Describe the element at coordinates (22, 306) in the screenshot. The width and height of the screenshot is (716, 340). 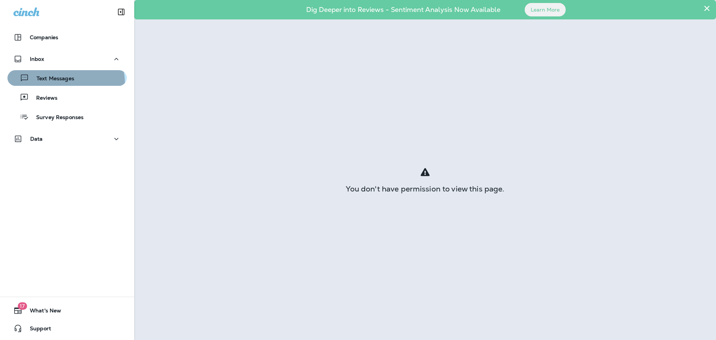
I see `span: 17` at that location.